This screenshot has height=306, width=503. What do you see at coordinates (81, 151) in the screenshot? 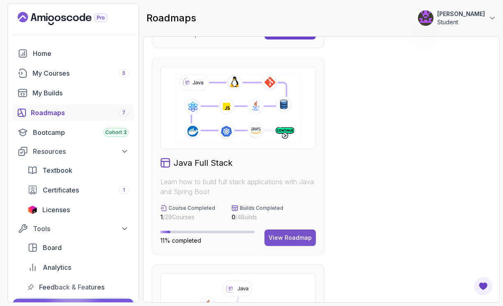
I see `div: Resources` at bounding box center [81, 151].